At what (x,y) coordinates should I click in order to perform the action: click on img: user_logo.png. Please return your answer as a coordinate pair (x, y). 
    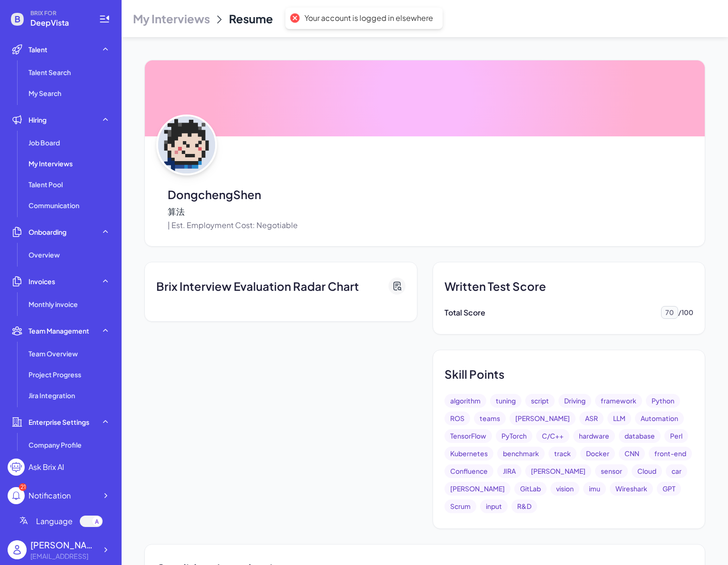
    Looking at the image, I should click on (17, 550).